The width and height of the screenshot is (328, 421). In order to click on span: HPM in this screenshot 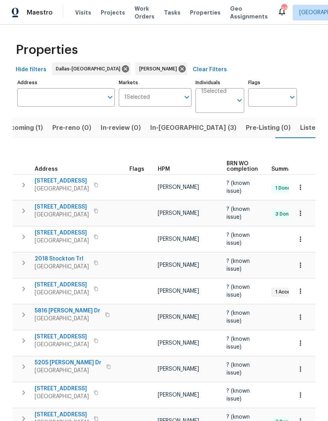, I will do `click(164, 169)`.